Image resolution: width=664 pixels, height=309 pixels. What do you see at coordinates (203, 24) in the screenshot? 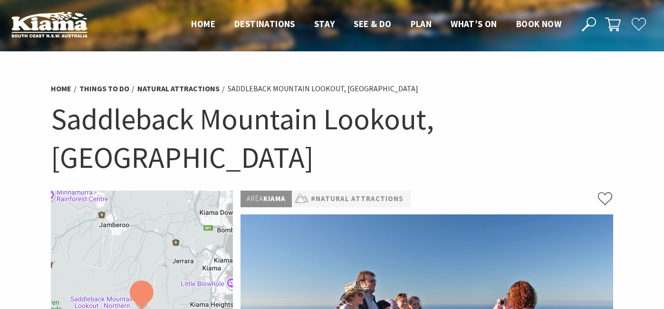
I see `span: Home` at bounding box center [203, 24].